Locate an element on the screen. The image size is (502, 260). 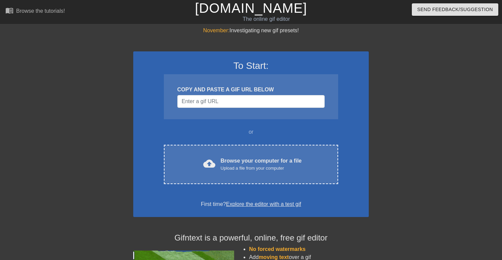
h3: To Start: is located at coordinates (251, 66).